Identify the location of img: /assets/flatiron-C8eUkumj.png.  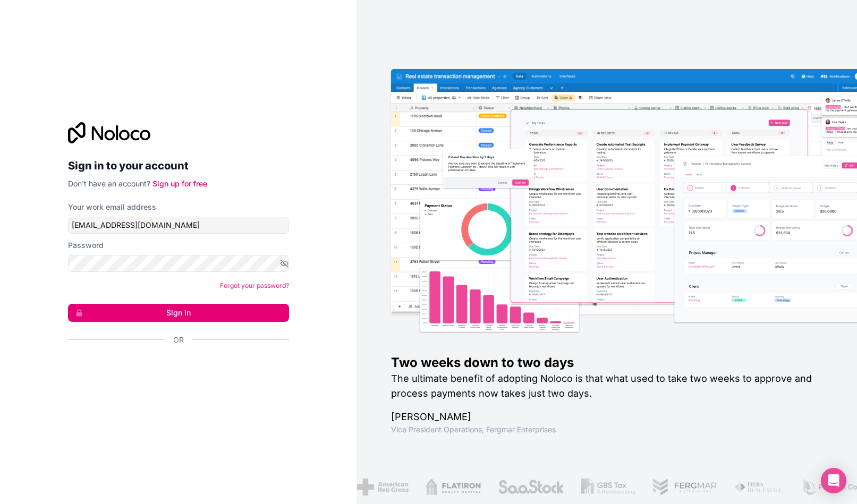
(399, 486).